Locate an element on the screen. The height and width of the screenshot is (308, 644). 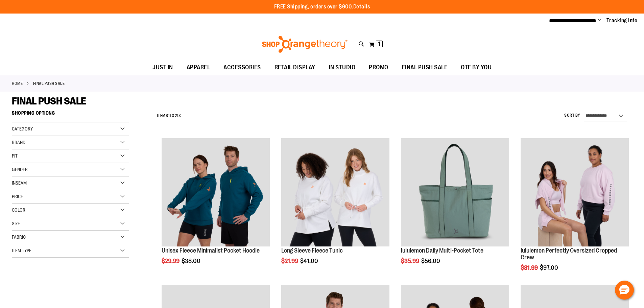
strong: Shopping Options is located at coordinates (70, 115).